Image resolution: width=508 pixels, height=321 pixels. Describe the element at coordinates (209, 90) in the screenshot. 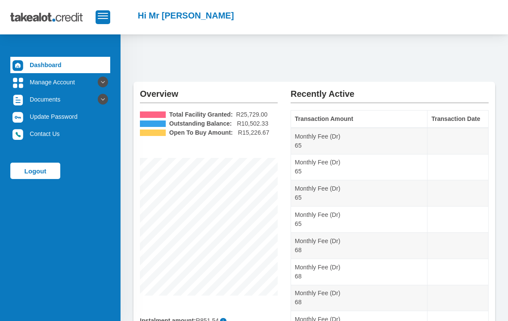

I see `h2: Overview` at that location.